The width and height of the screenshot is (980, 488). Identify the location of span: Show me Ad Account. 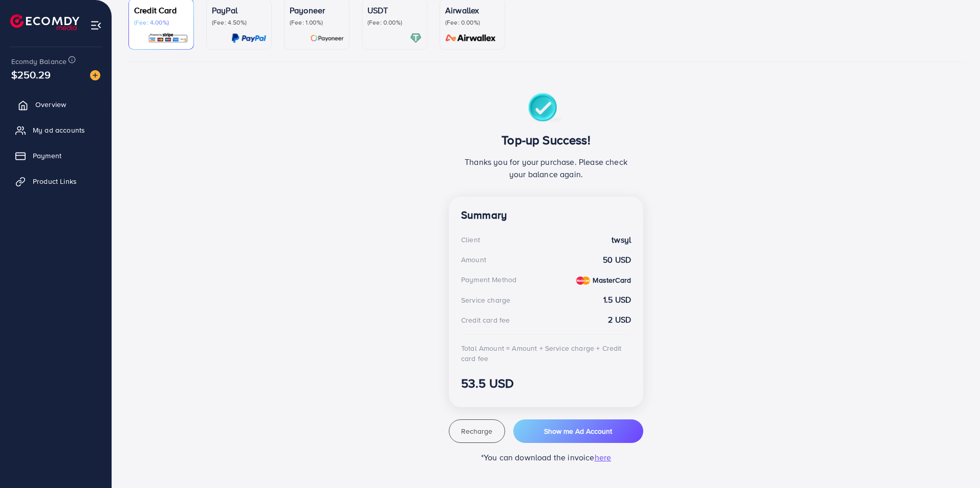
(578, 431).